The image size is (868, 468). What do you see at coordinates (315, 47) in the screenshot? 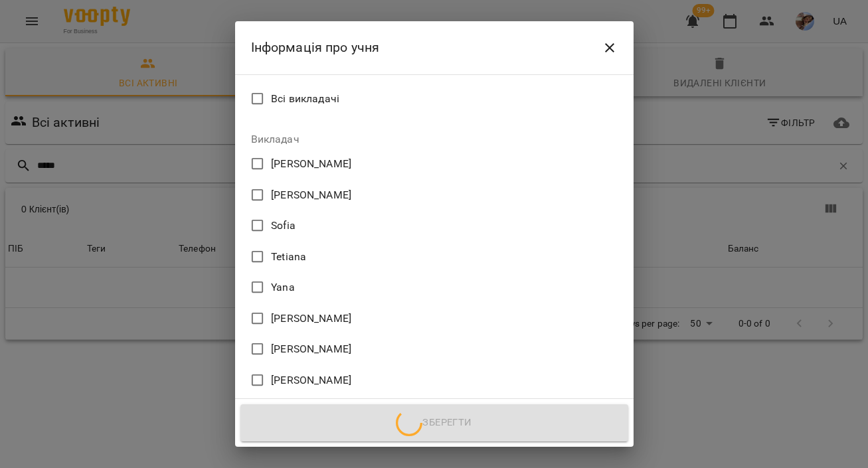
I see `h6: Інформація про учня` at bounding box center [315, 47].